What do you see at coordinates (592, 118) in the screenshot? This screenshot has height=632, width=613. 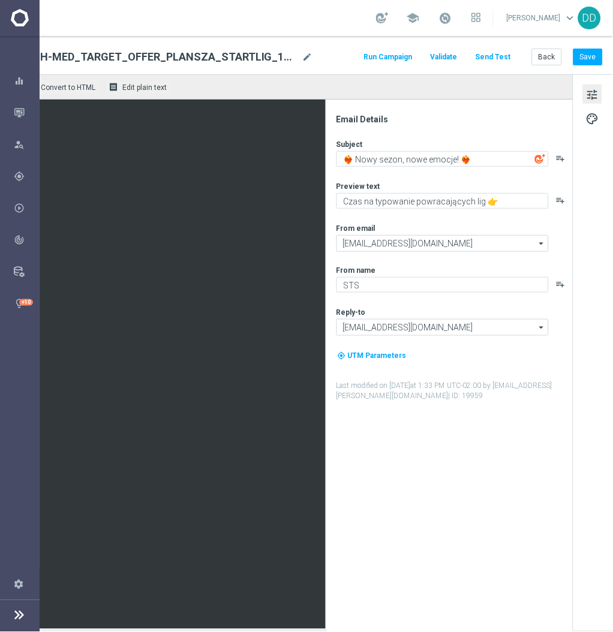 I see `button: palette` at bounding box center [592, 118].